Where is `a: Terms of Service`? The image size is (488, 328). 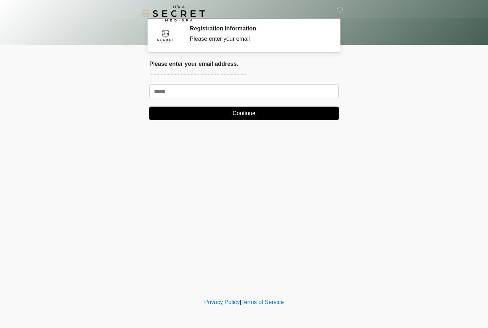 a: Terms of Service is located at coordinates (262, 302).